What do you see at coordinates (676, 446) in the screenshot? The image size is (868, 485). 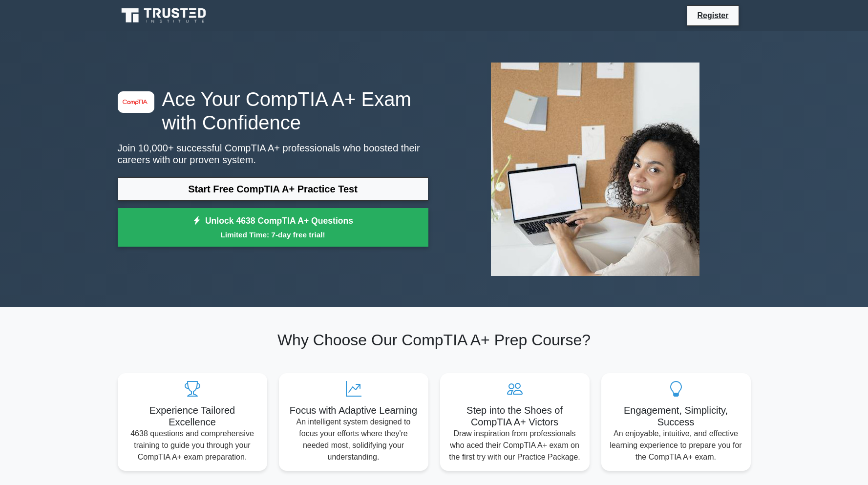 I see `p: An enjoyable, intuitive, and effective learning experience to prepare you for the CompTIA A+ exam.` at bounding box center [676, 446].